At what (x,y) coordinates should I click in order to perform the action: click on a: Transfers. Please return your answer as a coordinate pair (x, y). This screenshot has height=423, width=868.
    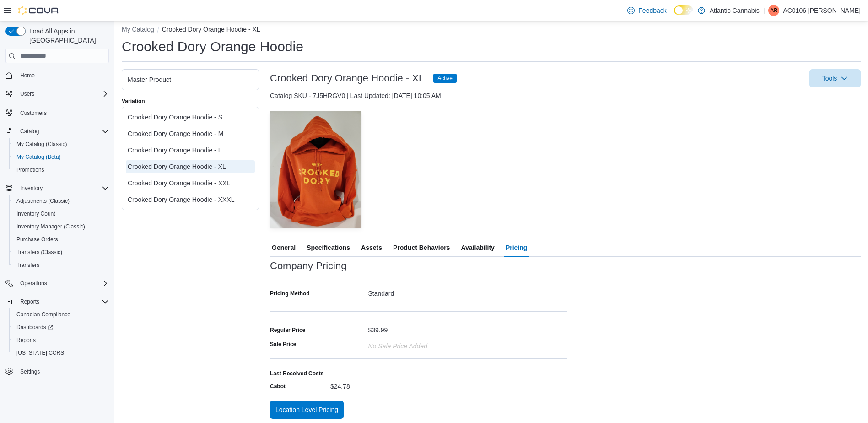
    Looking at the image, I should click on (28, 265).